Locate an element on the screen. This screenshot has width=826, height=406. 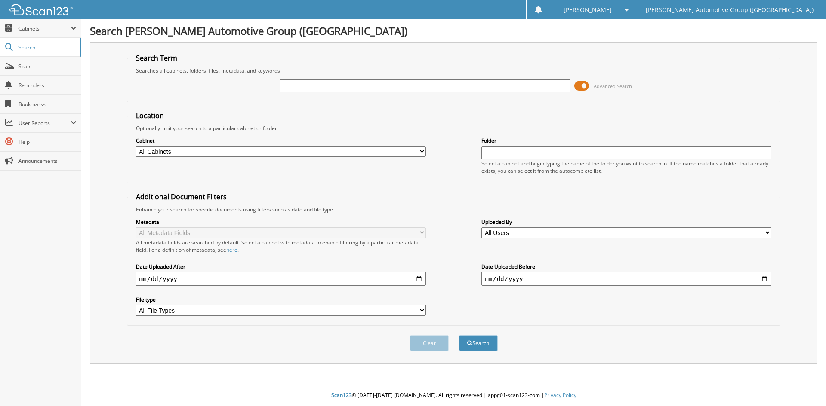
span: Scan123 is located at coordinates (341, 395).